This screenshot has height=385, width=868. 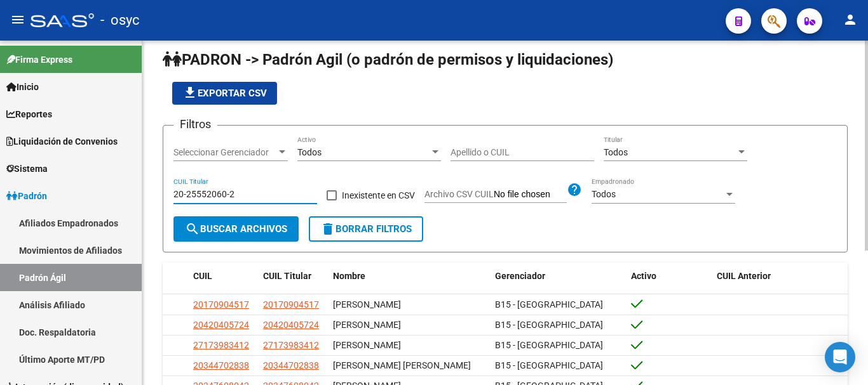 What do you see at coordinates (558, 276) in the screenshot?
I see `datatable-header-cell: Gerenciador` at bounding box center [558, 276].